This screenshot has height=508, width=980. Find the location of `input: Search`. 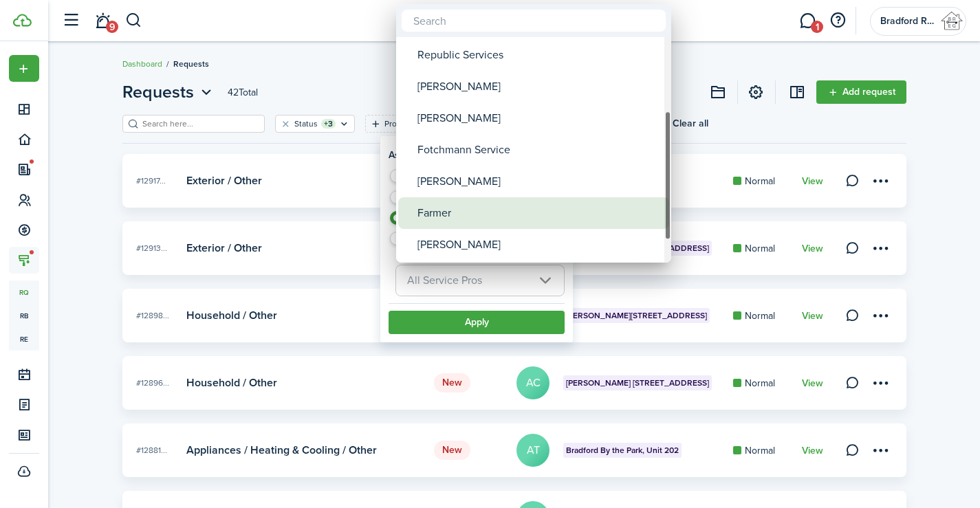

input: Search is located at coordinates (534, 21).